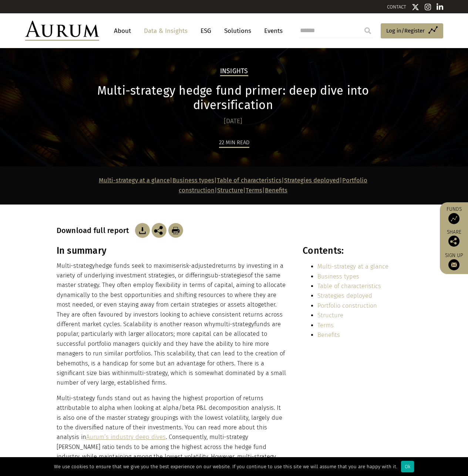 The width and height of the screenshot is (468, 476). I want to click on input: Submit, so click(368, 31).